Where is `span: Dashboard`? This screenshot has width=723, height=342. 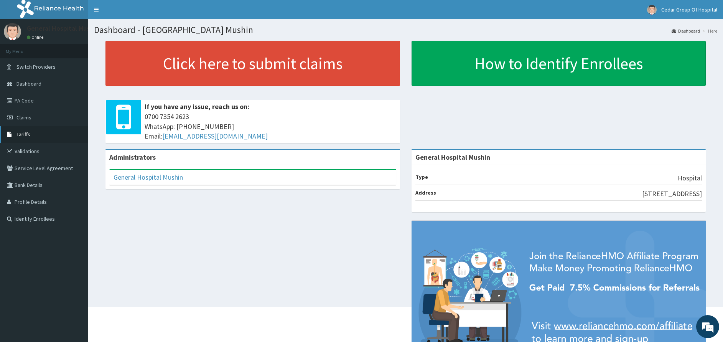 span: Dashboard is located at coordinates (29, 84).